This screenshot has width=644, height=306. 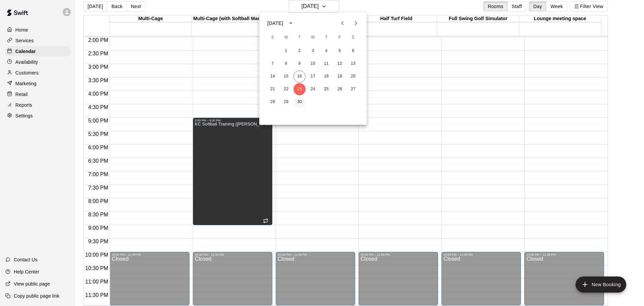 I want to click on button: 11, so click(x=327, y=64).